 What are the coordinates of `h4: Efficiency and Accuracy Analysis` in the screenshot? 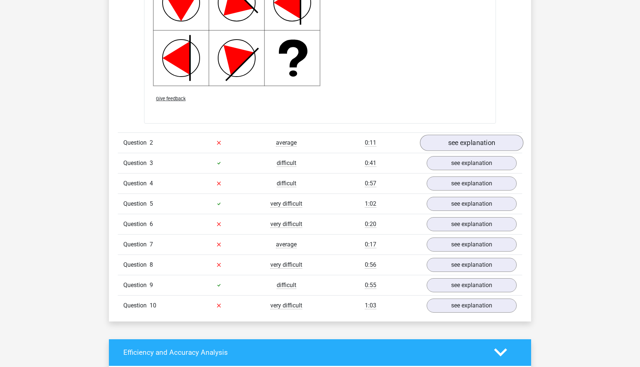 It's located at (303, 352).